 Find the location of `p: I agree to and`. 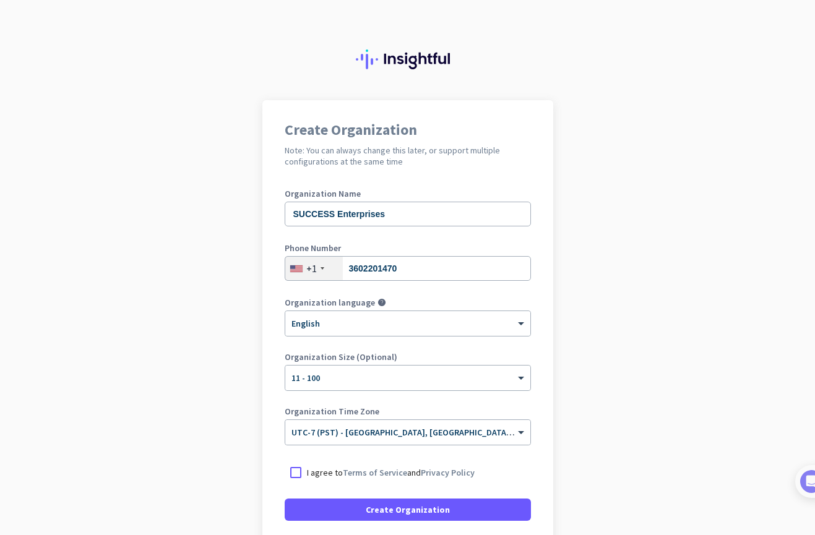

p: I agree to and is located at coordinates (390, 473).